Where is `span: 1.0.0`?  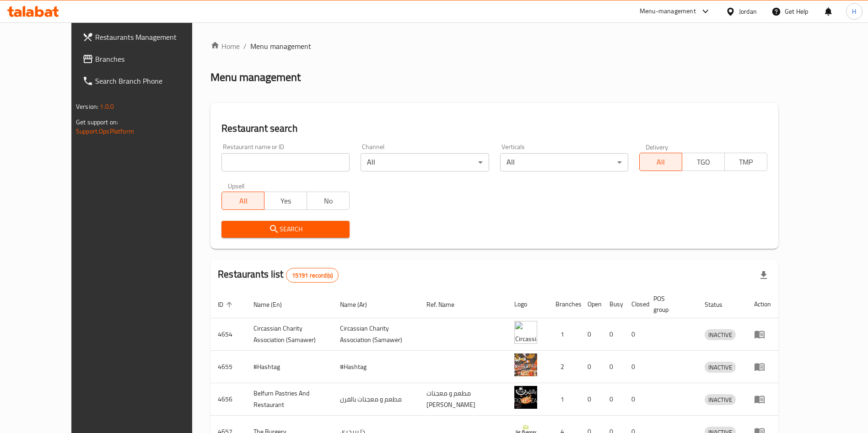
span: 1.0.0 is located at coordinates (107, 107).